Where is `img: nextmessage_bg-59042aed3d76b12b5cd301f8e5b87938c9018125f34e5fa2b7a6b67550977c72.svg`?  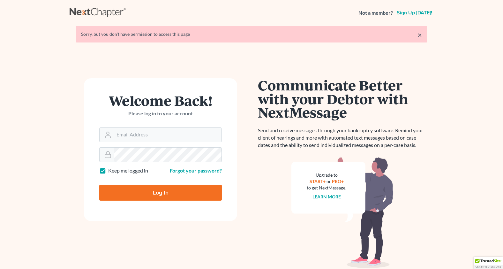
img: nextmessage_bg-59042aed3d76b12b5cd301f8e5b87938c9018125f34e5fa2b7a6b67550977c72.svg is located at coordinates (342, 212).